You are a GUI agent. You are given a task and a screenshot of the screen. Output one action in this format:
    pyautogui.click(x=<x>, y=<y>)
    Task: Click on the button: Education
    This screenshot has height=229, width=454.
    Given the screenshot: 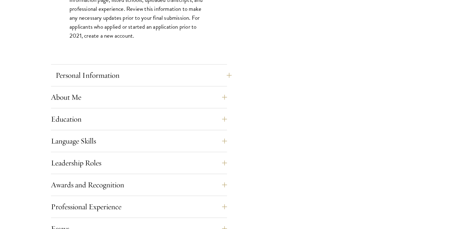 What is the action you would take?
    pyautogui.click(x=139, y=119)
    